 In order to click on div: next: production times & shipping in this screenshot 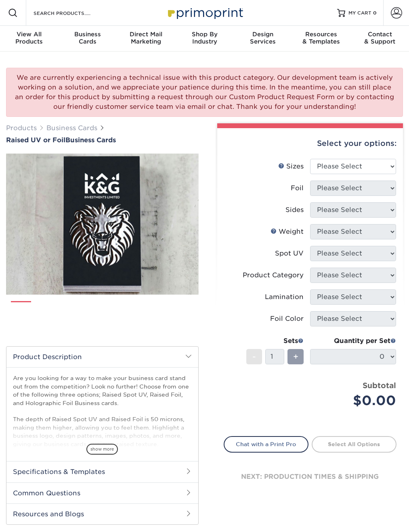, I will do `click(310, 477)`.